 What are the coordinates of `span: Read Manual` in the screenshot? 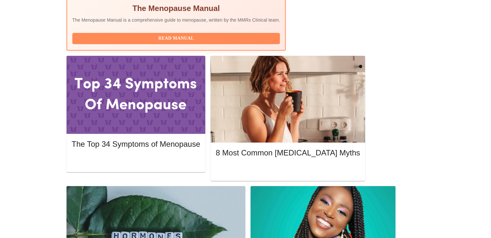 It's located at (176, 38).